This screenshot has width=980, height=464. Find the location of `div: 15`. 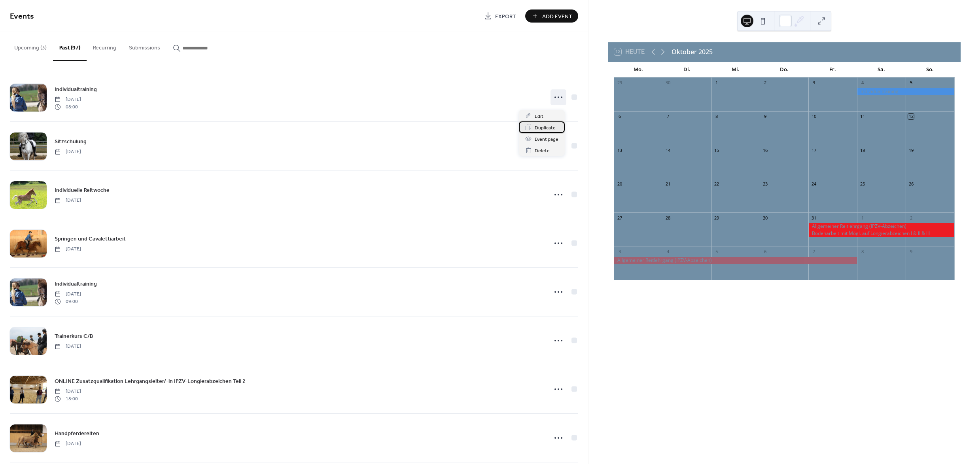

div: 15 is located at coordinates (717, 150).